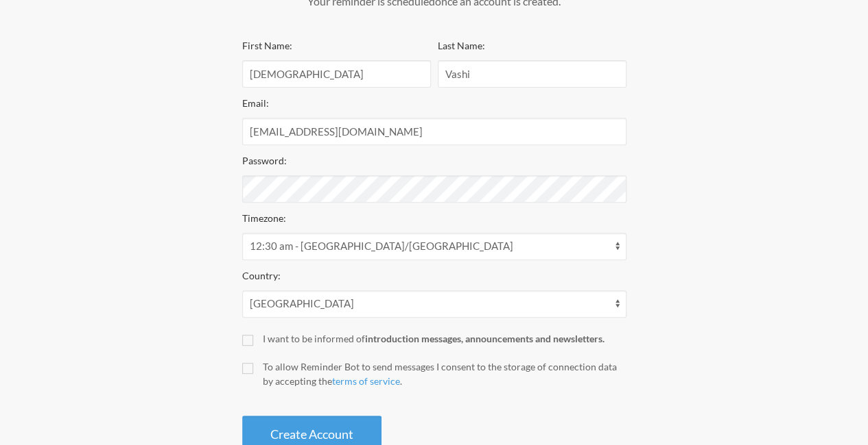  Describe the element at coordinates (461, 45) in the screenshot. I see `label: Last Name:` at that location.